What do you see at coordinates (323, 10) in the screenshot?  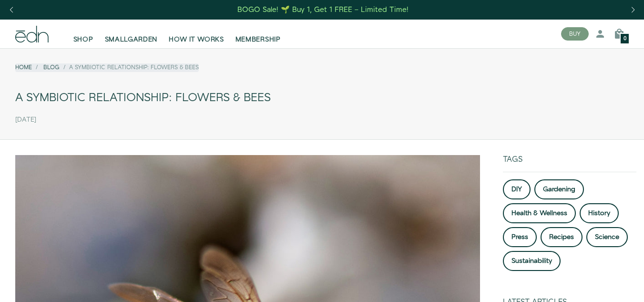 I see `a: BOGO Sale! 🌱 Buy 1, Get 1 FREE – Limited Time!` at bounding box center [323, 10].